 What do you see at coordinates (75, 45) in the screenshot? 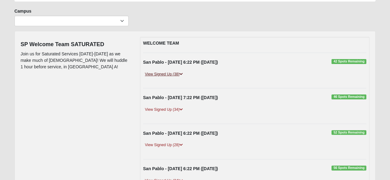
I see `h4: SP Welcome Team SATURATED` at bounding box center [75, 45].